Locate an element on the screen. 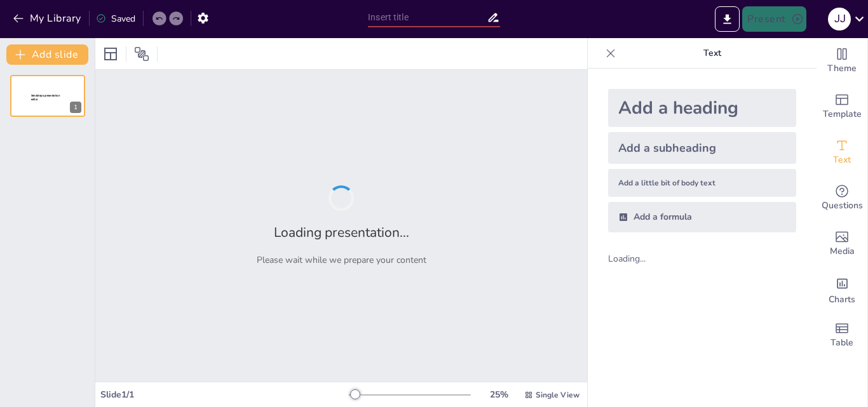 The width and height of the screenshot is (868, 407). div: Add a little bit of body text is located at coordinates (702, 183).